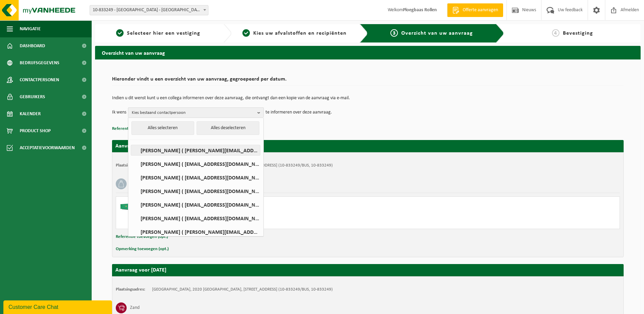 Image resolution: width=644 pixels, height=314 pixels. Describe the element at coordinates (32, 46) in the screenshot. I see `span: Dashboard` at that location.